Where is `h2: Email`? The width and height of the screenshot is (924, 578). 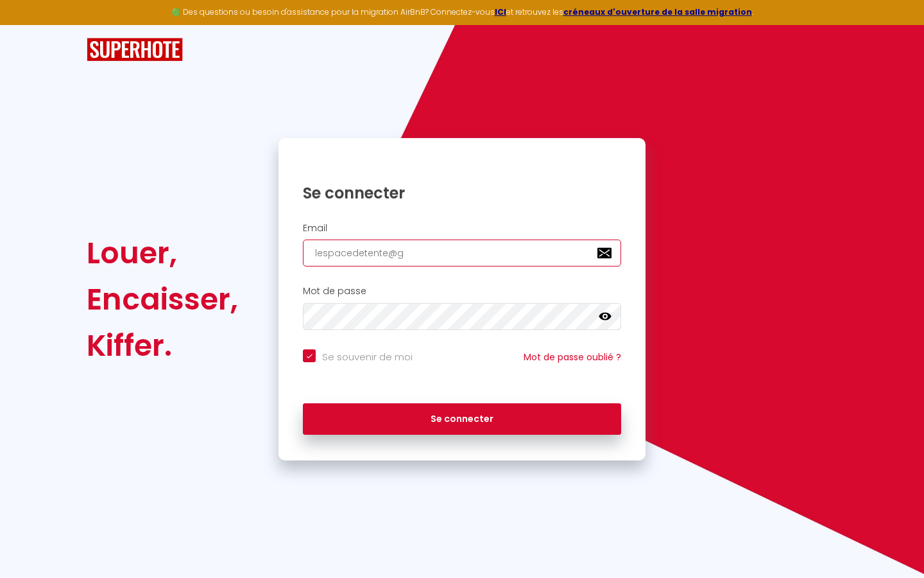 h2: Email is located at coordinates (462, 228).